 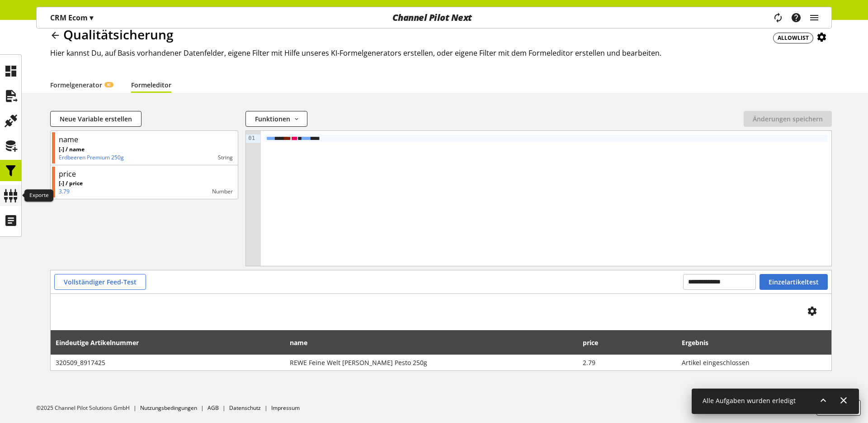 I want to click on div: 01, so click(x=251, y=138).